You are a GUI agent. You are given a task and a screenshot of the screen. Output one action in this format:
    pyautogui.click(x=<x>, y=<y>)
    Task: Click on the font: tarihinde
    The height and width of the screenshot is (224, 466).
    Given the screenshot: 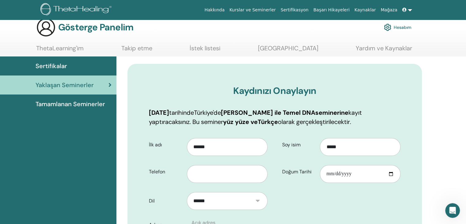 What is the action you would take?
    pyautogui.click(x=181, y=112)
    